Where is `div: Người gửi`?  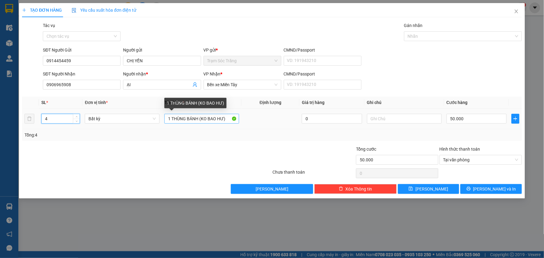 div: Người gửi is located at coordinates (162, 50).